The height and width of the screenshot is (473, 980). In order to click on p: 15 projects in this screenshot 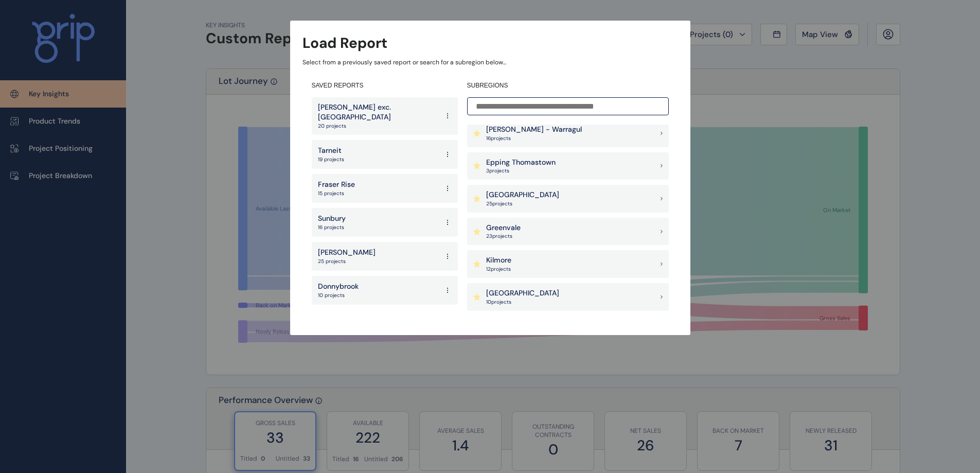, I will do `click(337, 193)`.